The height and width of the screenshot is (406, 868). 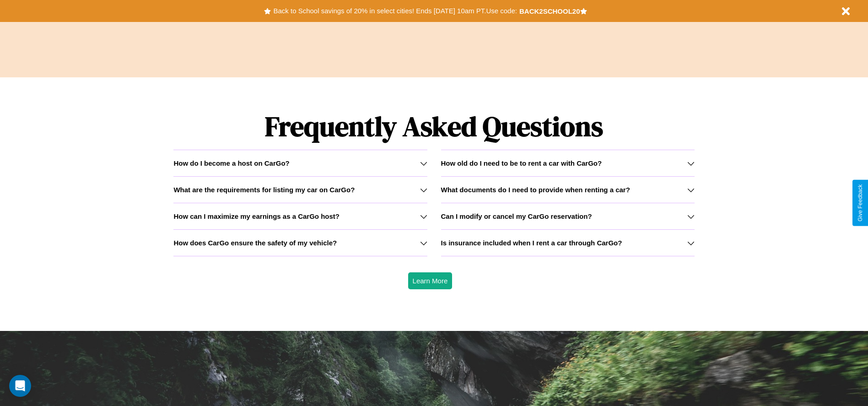 What do you see at coordinates (430, 280) in the screenshot?
I see `button: Learn More` at bounding box center [430, 280].